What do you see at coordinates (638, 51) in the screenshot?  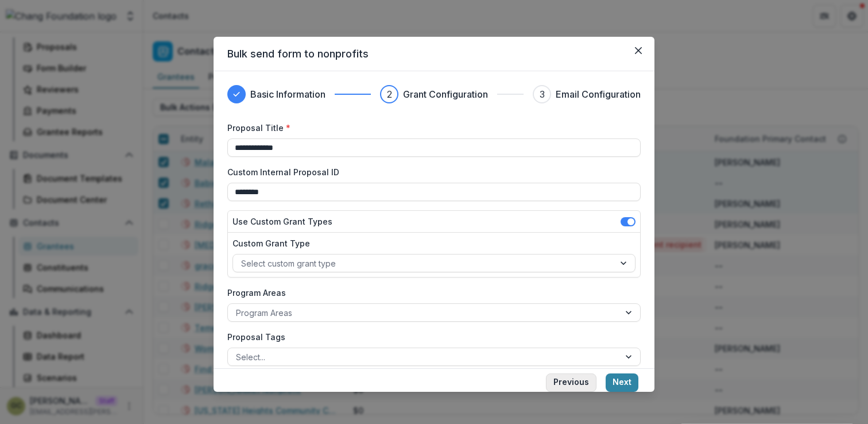 I see `button: Close` at bounding box center [638, 51].